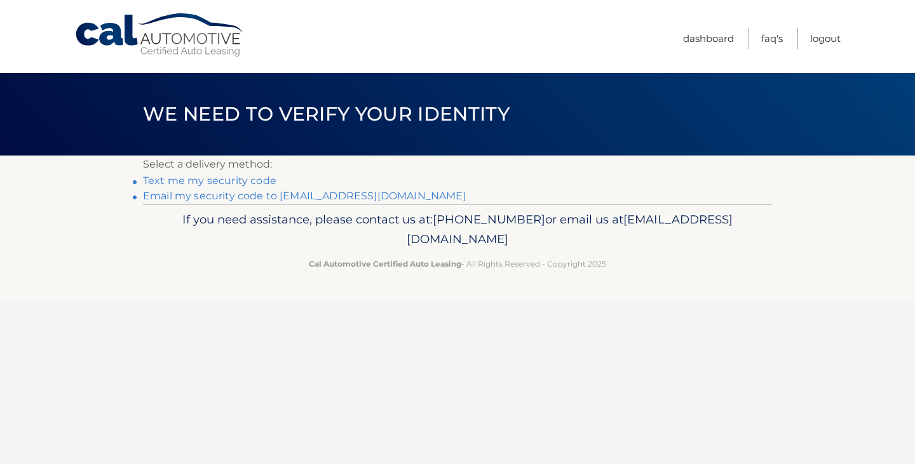 The image size is (915, 464). What do you see at coordinates (385, 264) in the screenshot?
I see `strong: Cal Automotive Certified Auto Leasing` at bounding box center [385, 264].